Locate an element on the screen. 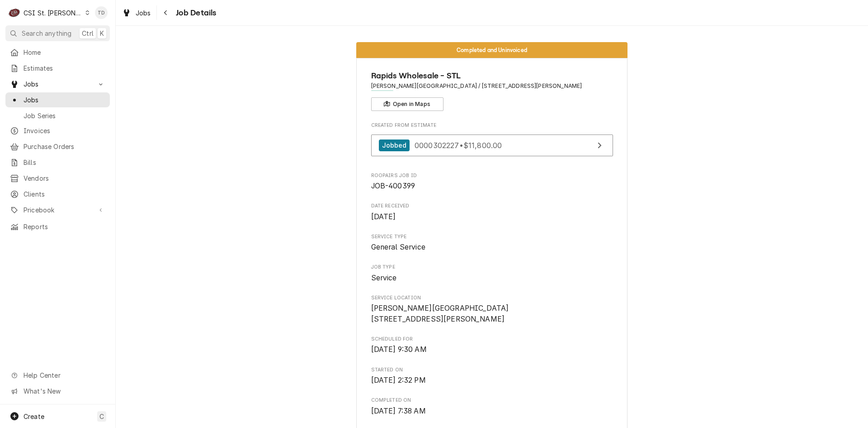 This screenshot has width=868, height=428. span: JOB-400399 is located at coordinates (394, 186).